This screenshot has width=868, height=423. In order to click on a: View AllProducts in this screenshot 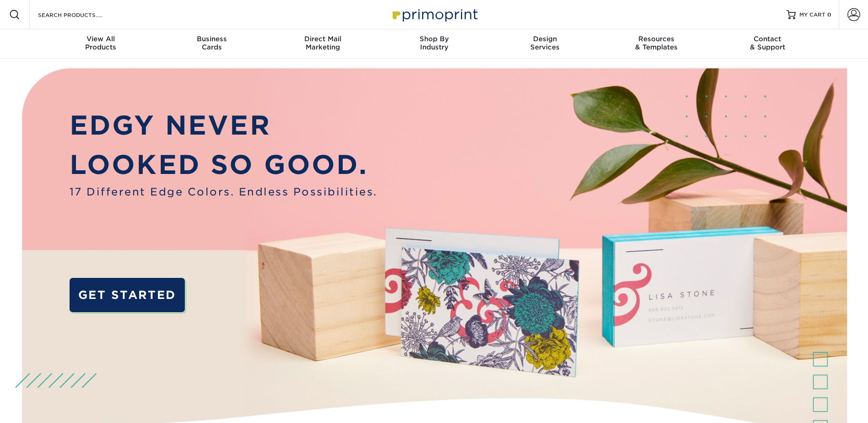, I will do `click(101, 44)`.